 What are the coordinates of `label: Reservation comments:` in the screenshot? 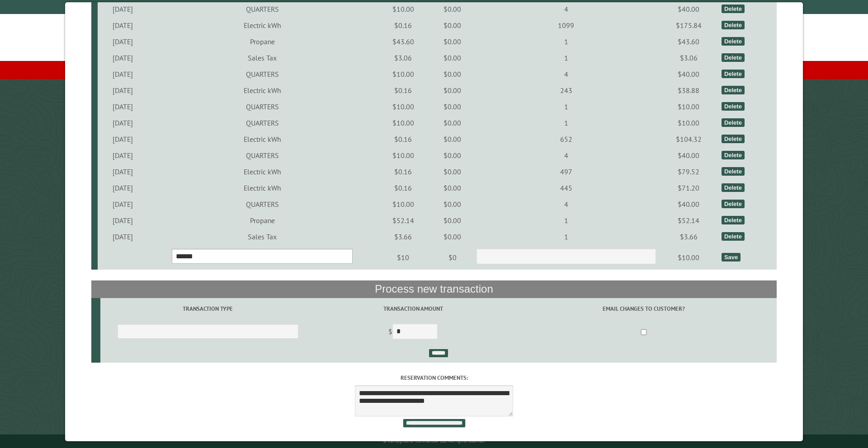 It's located at (434, 378).